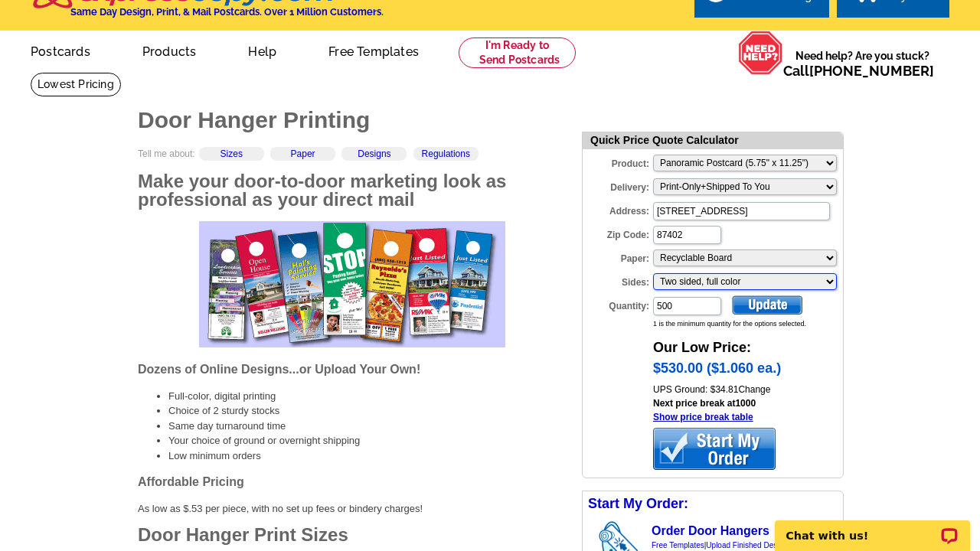  What do you see at coordinates (368, 457) in the screenshot?
I see `li: Low minimum orders` at bounding box center [368, 457].